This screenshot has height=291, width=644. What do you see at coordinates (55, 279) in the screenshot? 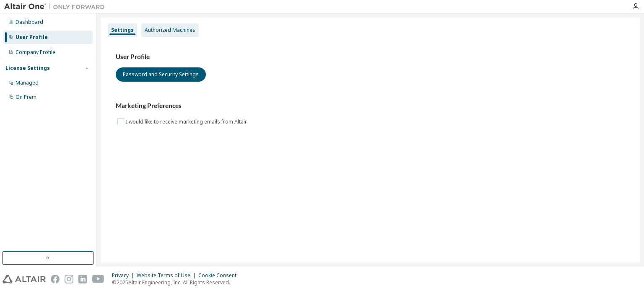
I see `img: facebook.svg` at bounding box center [55, 279].